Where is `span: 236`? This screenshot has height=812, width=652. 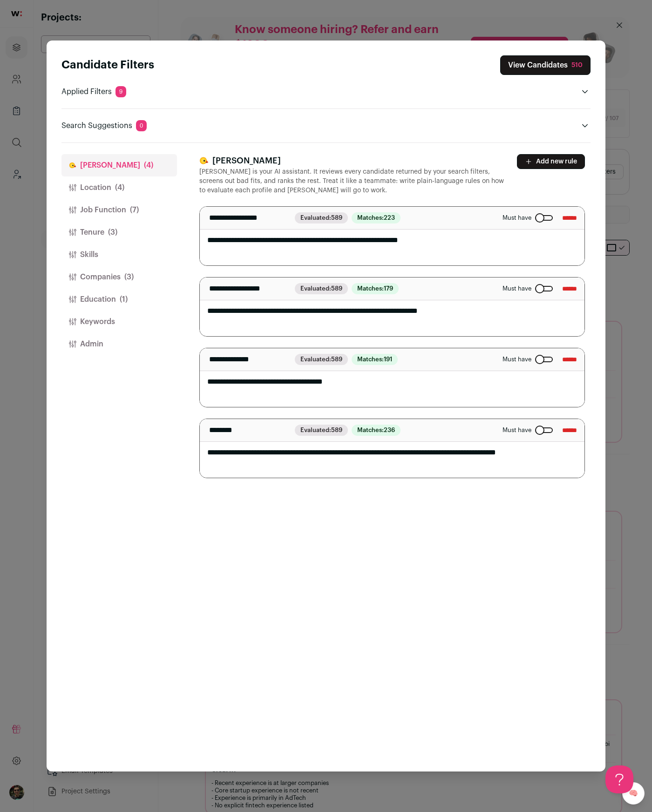
span: 236 is located at coordinates (389, 430).